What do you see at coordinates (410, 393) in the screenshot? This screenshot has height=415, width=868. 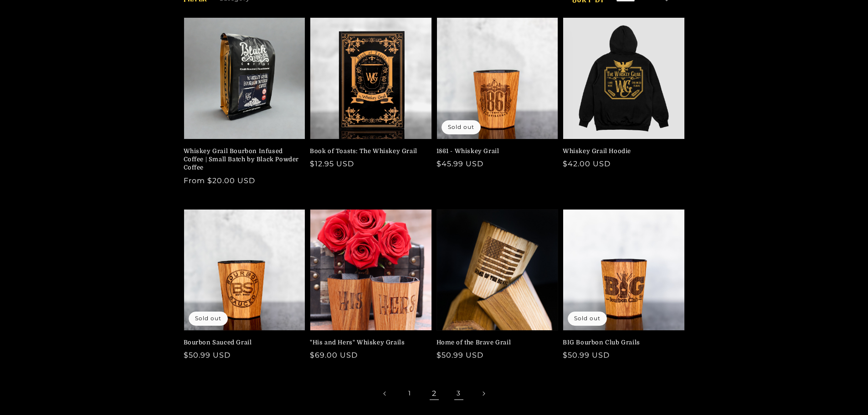 I see `a: Page 1` at bounding box center [410, 393].